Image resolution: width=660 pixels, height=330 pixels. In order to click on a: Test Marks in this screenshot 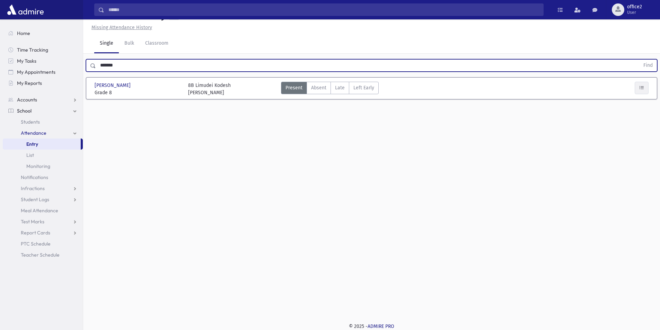, I will do `click(43, 222)`.